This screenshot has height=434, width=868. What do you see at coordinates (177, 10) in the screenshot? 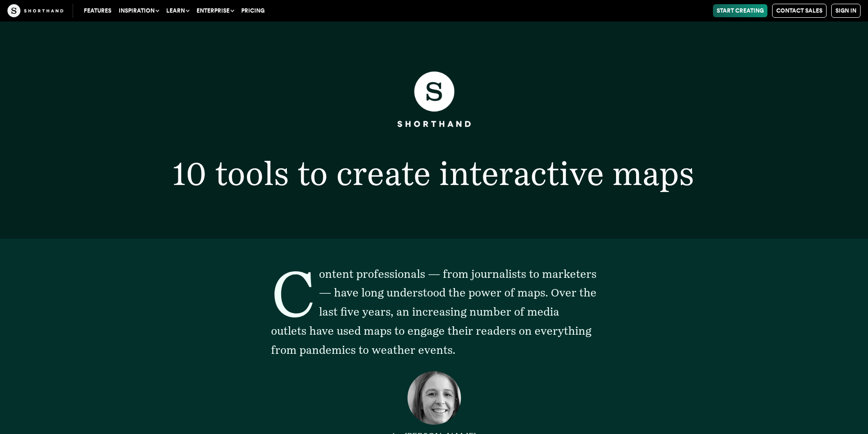
I see `button: Learn` at bounding box center [177, 10].